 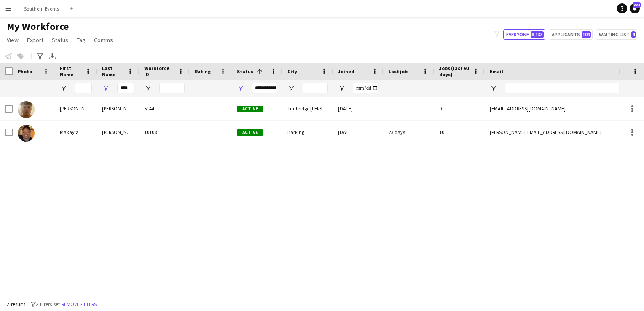 I want to click on span: Export, so click(x=35, y=40).